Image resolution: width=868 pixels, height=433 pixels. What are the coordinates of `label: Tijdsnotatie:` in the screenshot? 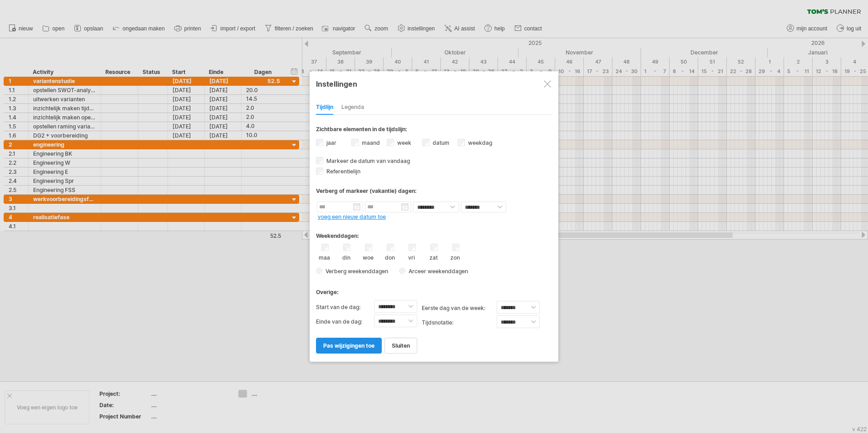 It's located at (458, 323).